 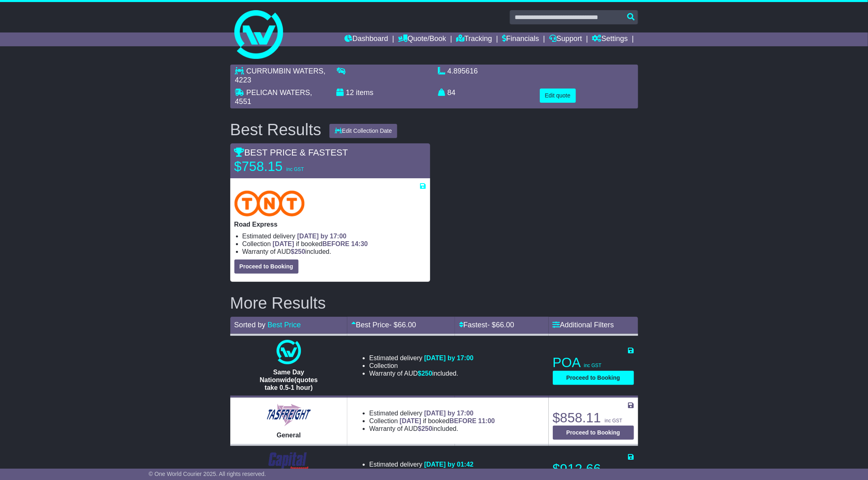 What do you see at coordinates (486, 421) in the screenshot?
I see `span: 11:00` at bounding box center [486, 421].